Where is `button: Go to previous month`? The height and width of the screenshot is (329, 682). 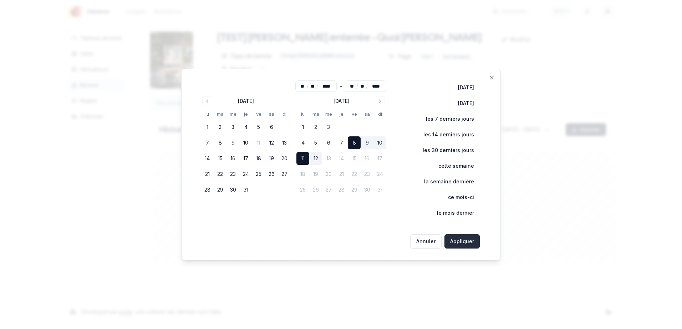 button: Go to previous month is located at coordinates (207, 101).